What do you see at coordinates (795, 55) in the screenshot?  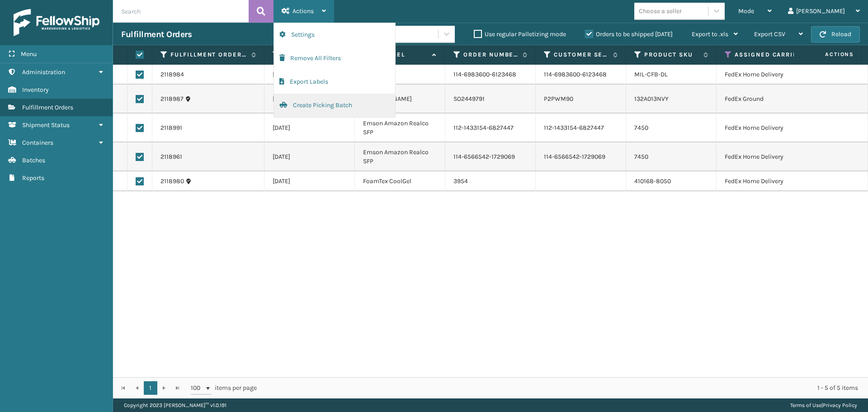 I see `label: Assigned Carrier Service` at bounding box center [795, 55].